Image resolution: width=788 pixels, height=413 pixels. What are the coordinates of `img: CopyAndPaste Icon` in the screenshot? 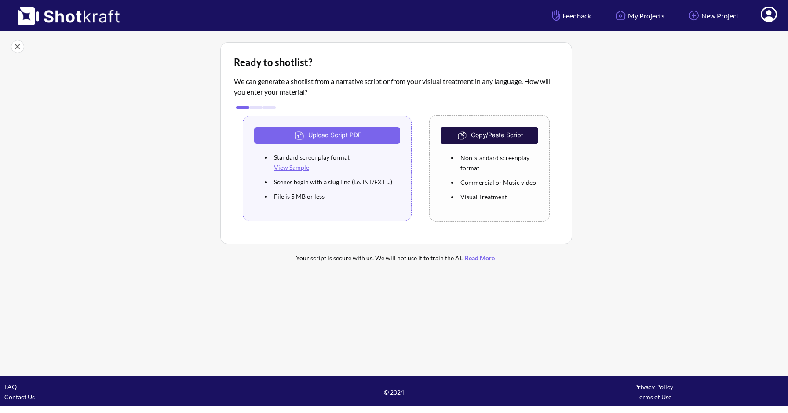 It's located at (463, 135).